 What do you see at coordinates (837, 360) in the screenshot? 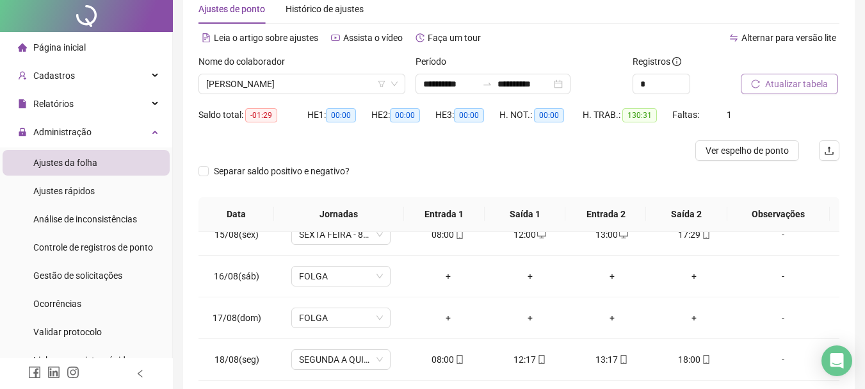
I see `div: Open Intercom Messenger` at bounding box center [837, 360].